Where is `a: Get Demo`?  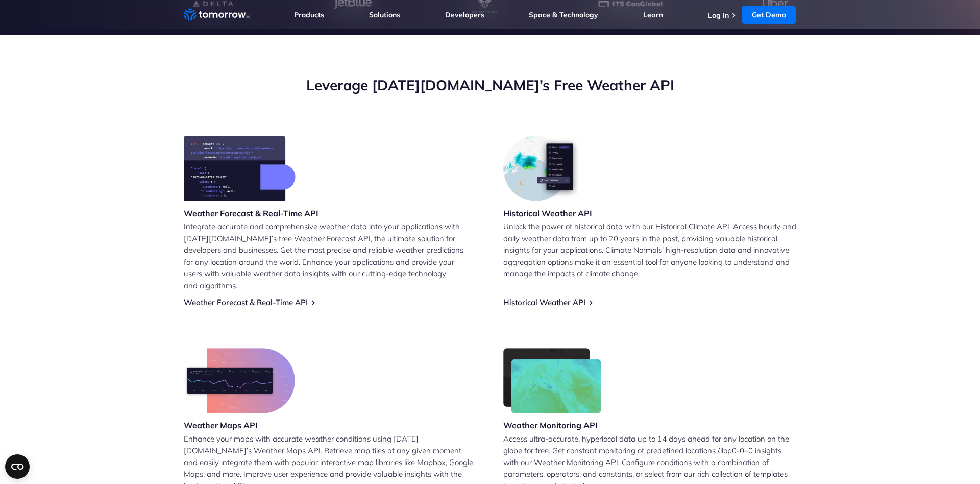 a: Get Demo is located at coordinates (768, 15).